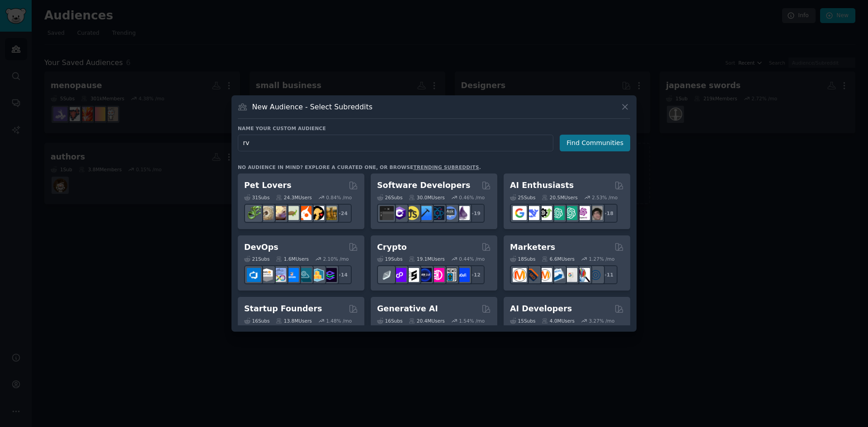  What do you see at coordinates (520, 275) in the screenshot?
I see `img: content_marketing` at bounding box center [520, 275].